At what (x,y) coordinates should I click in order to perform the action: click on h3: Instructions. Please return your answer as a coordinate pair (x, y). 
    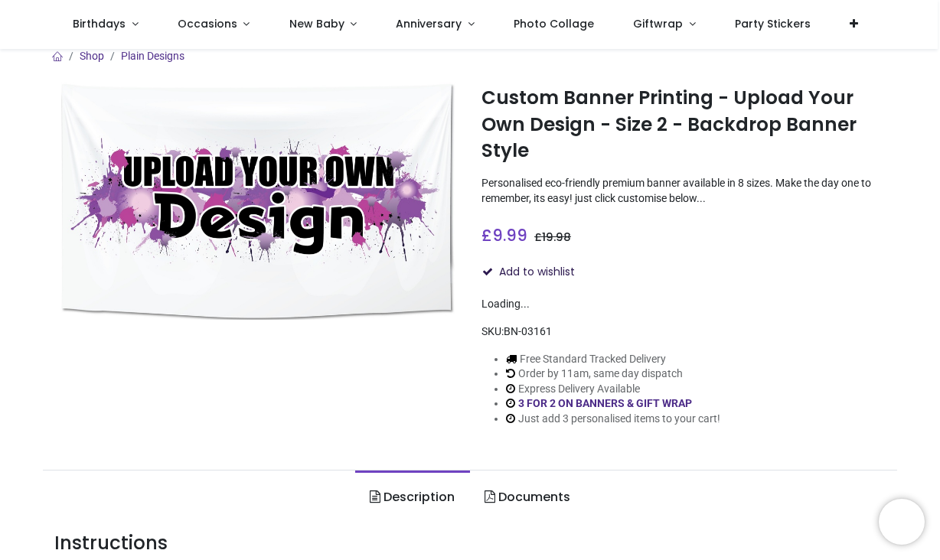
    Looking at the image, I should click on (470, 544).